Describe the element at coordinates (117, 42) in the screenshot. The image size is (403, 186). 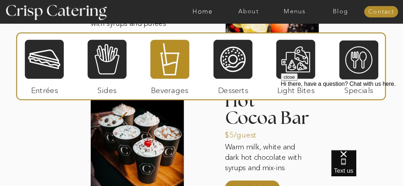
I see `a: Learn More` at that location.